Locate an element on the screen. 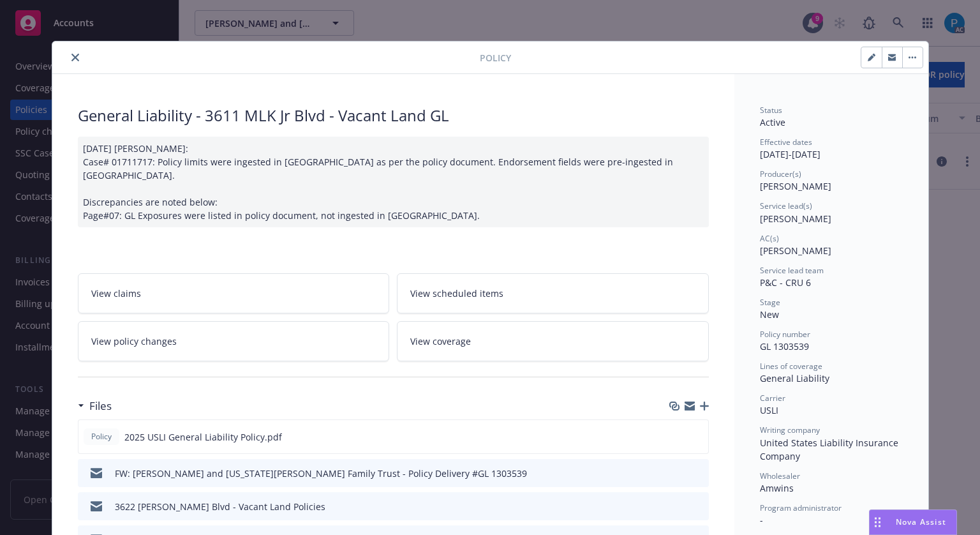 The width and height of the screenshot is (980, 535). span: USLI is located at coordinates (769, 410).